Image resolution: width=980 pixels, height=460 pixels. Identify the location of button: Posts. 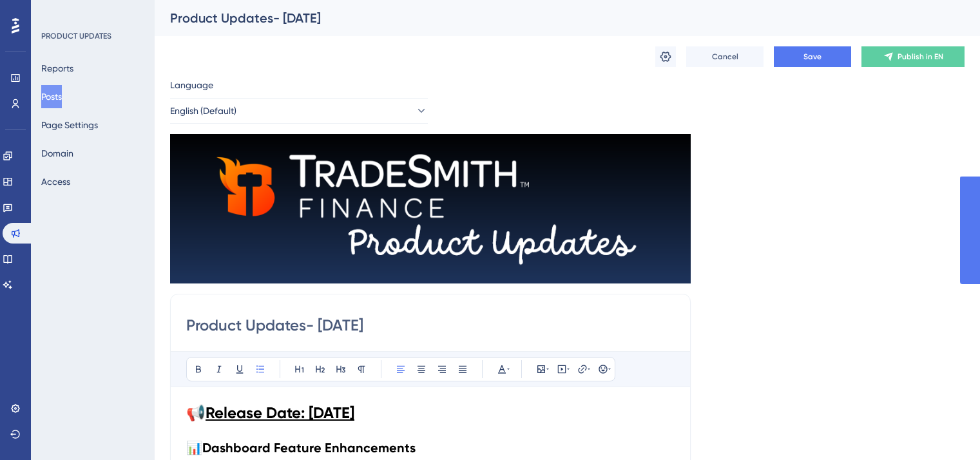
(52, 97).